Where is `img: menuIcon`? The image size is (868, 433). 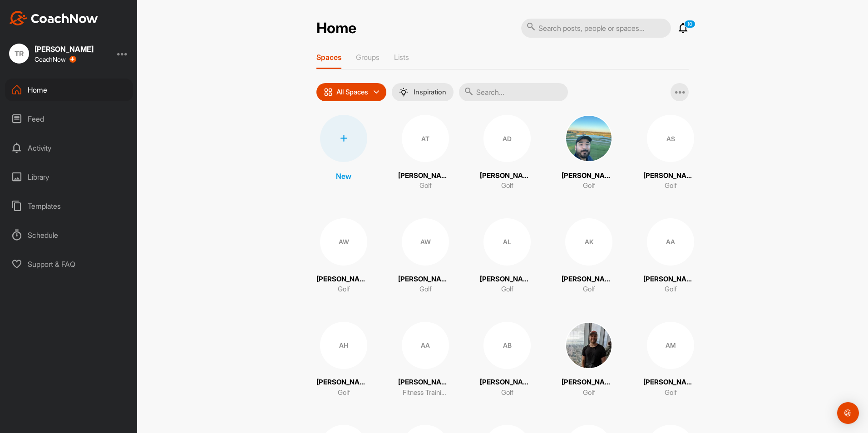 img: menuIcon is located at coordinates (404, 92).